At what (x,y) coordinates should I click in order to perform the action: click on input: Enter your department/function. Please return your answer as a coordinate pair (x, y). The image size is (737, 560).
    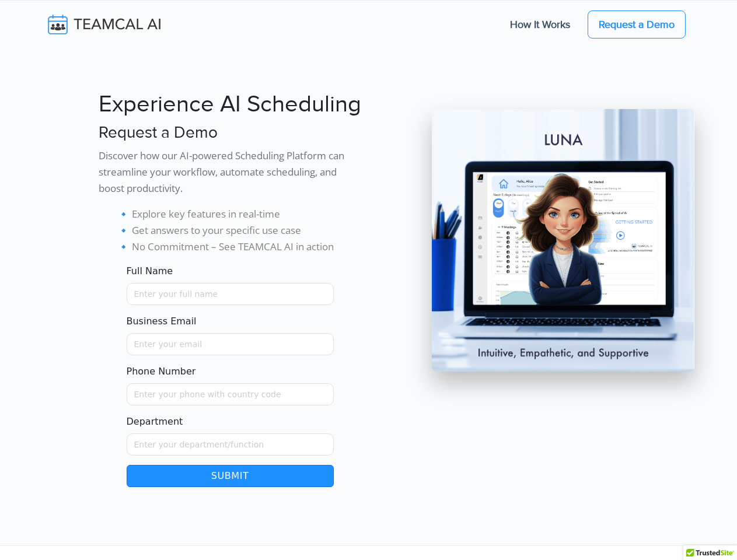
    Looking at the image, I should click on (230, 444).